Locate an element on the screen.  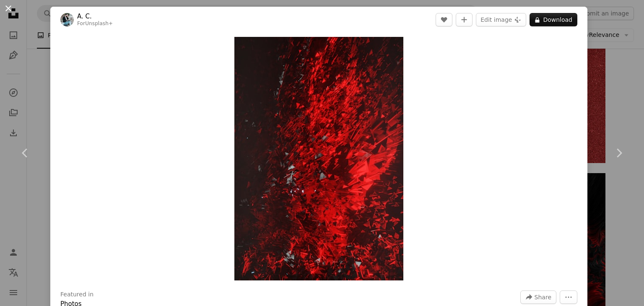
button: More Actions is located at coordinates (569, 297).